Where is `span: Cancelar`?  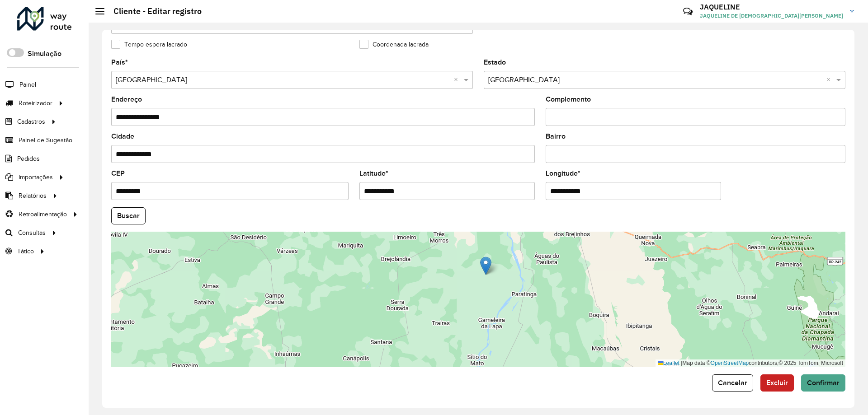
span: Cancelar is located at coordinates (732, 382).